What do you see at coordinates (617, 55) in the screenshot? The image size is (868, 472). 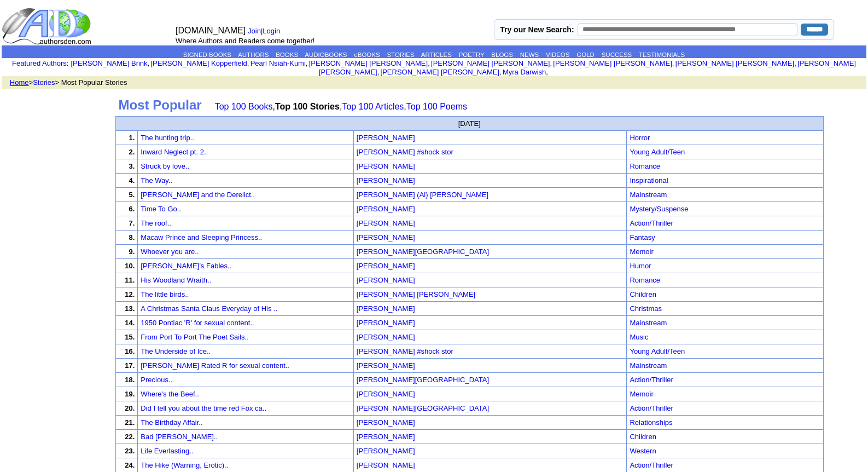 I see `a: SUCCESS` at bounding box center [617, 55].